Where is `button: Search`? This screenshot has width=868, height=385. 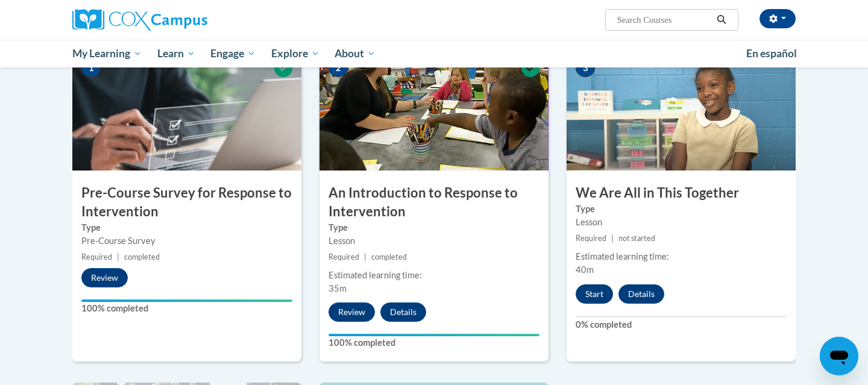 button: Search is located at coordinates (722, 20).